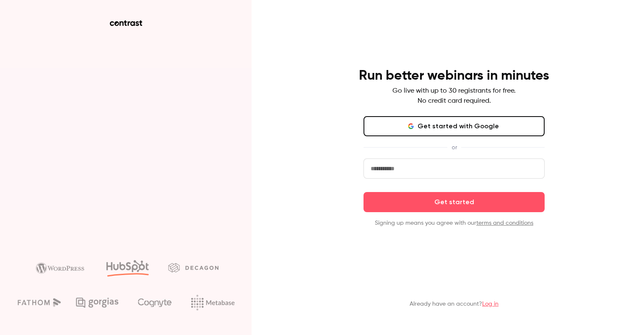 This screenshot has width=644, height=335. Describe the element at coordinates (454, 304) in the screenshot. I see `p: Already have an account?` at that location.